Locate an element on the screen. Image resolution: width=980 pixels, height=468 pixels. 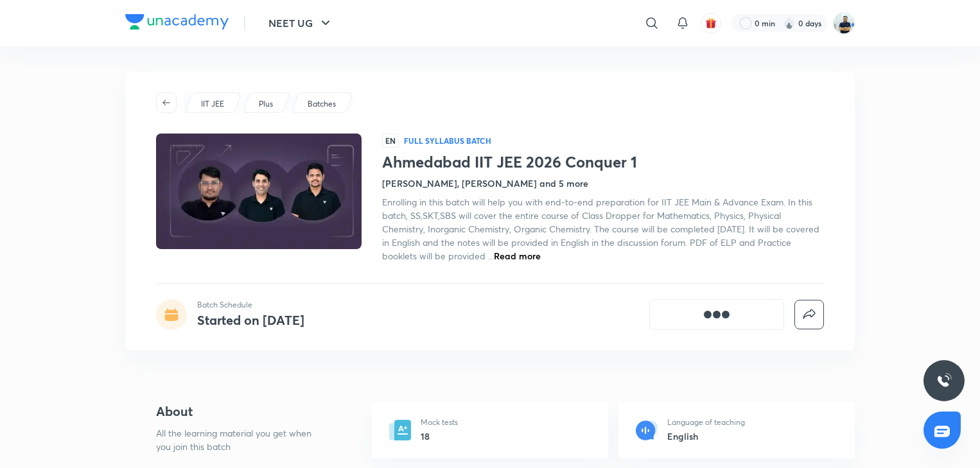
a: Company Logo is located at coordinates (177, 23).